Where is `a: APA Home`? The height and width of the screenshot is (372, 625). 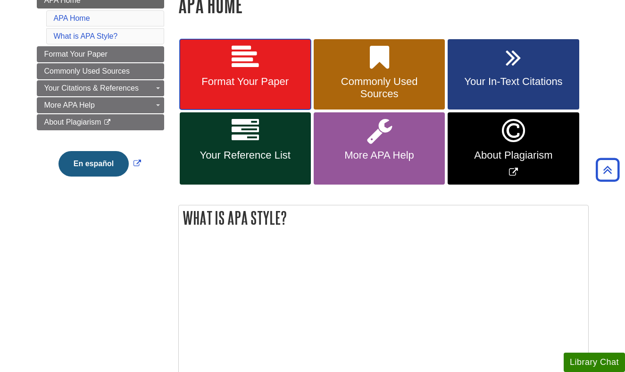 a: APA Home is located at coordinates (72, 18).